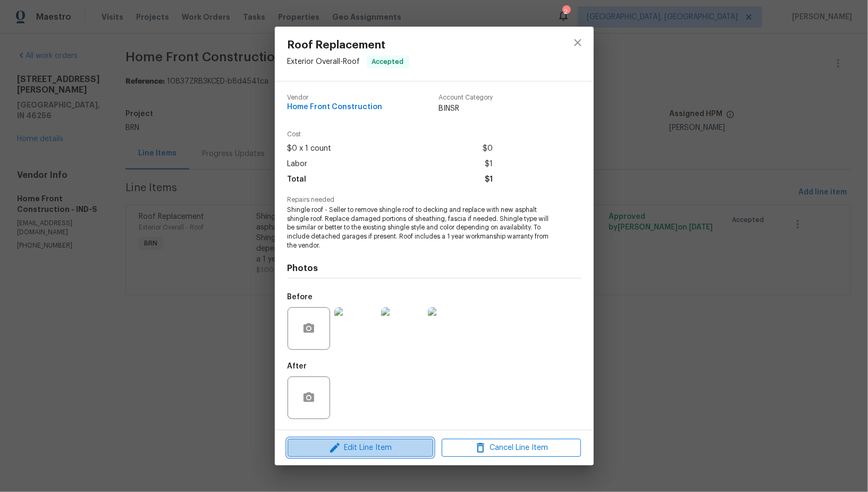 This screenshot has height=492, width=868. Describe the element at coordinates (309, 148) in the screenshot. I see `span: $0 x 1 count` at that location.